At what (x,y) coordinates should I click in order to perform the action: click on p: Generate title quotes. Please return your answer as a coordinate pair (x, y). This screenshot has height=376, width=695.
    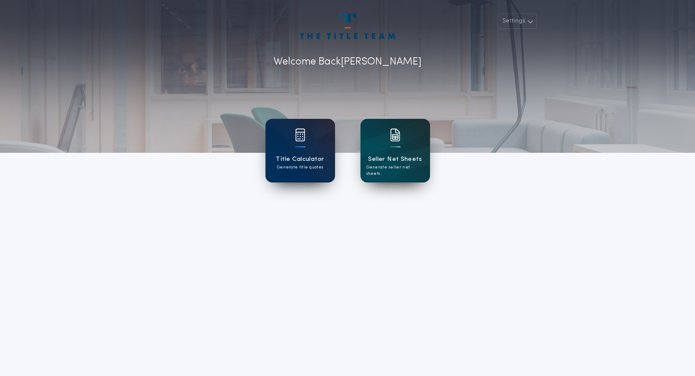
    Looking at the image, I should click on (300, 167).